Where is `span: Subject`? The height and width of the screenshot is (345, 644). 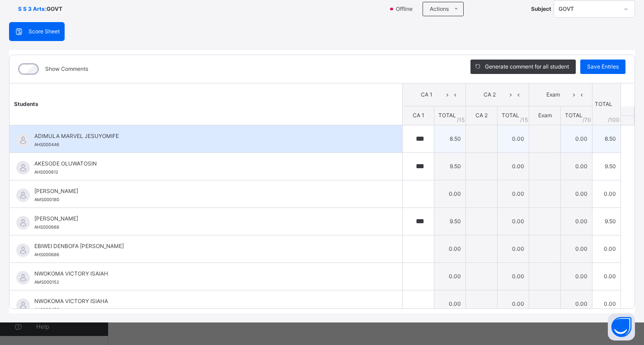
span: Subject is located at coordinates (541, 9).